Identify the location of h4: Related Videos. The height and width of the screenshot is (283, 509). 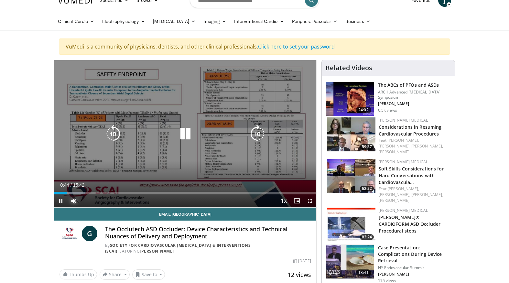
(349, 68).